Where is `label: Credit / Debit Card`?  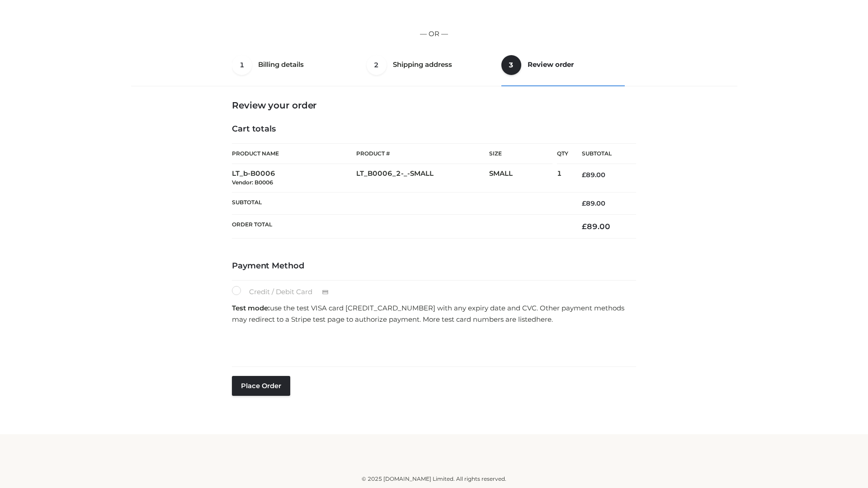 label: Credit / Debit Card is located at coordinates (285, 292).